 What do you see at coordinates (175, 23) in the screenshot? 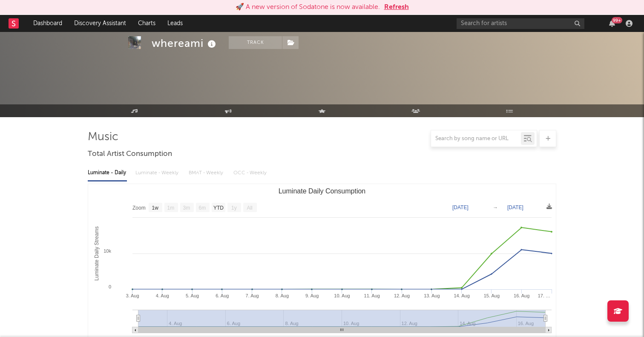
I see `a: Leads` at bounding box center [175, 23].